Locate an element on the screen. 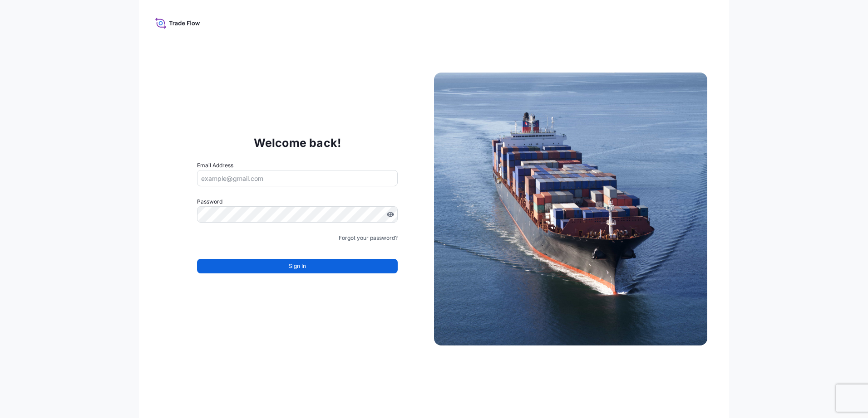  a: Forgot your password? is located at coordinates (368, 238).